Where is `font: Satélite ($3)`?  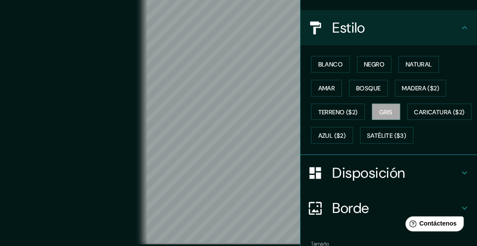 font: Satélite ($3) is located at coordinates (388, 136).